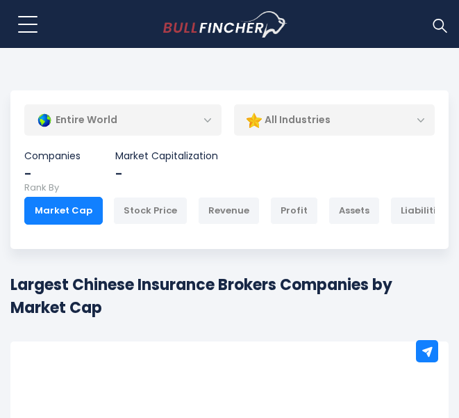  I want to click on a: Go to homepage, so click(238, 24).